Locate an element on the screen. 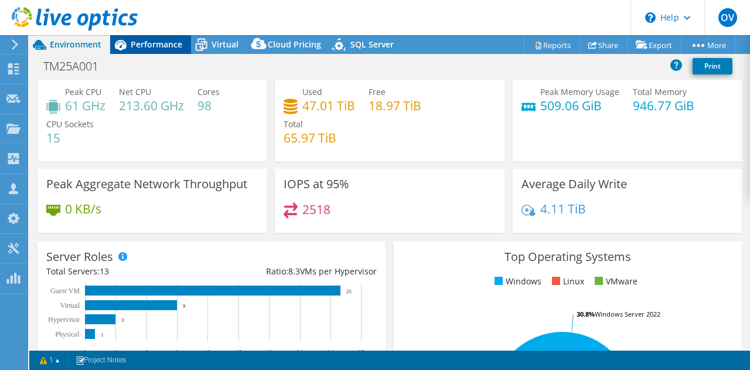  a: Print is located at coordinates (713, 66).